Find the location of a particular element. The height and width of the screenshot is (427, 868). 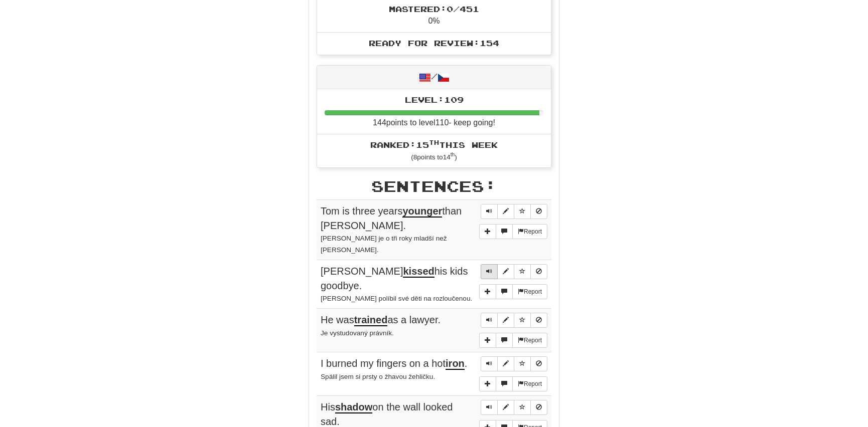

u: kissed is located at coordinates (419, 272).